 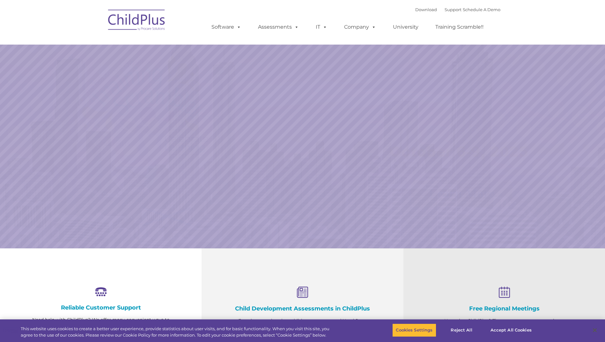 I want to click on p: Experience and analyze child assessments and Head Start data management in one system with zero c..., so click(x=302, y=329).